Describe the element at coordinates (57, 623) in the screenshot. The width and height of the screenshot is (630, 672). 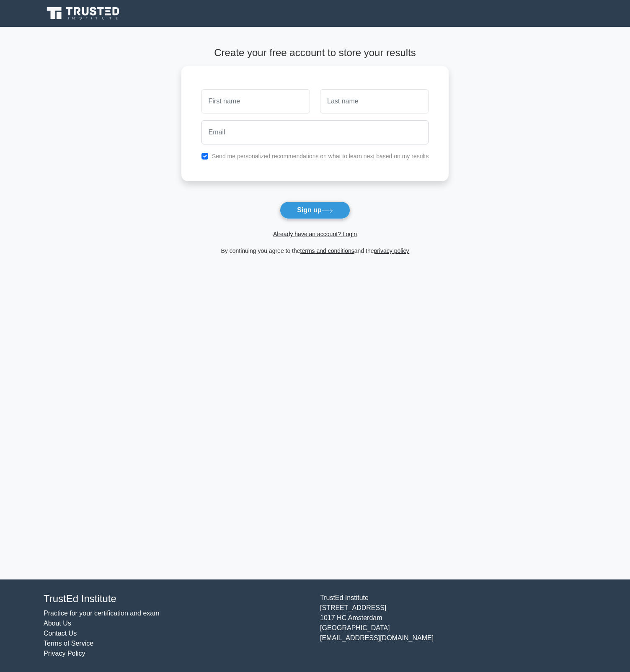
I see `a: About Us` at that location.